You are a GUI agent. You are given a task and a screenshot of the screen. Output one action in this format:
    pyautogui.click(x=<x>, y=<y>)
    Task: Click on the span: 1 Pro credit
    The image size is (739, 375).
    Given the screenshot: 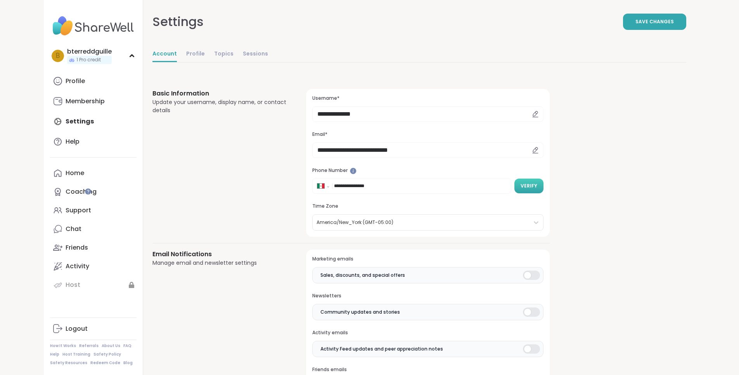 What is the action you would take?
    pyautogui.click(x=88, y=60)
    